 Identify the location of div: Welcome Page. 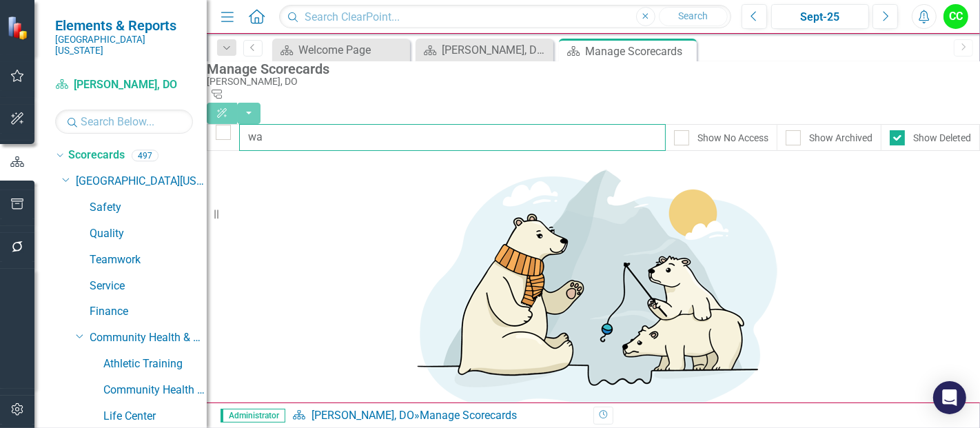
(352, 50).